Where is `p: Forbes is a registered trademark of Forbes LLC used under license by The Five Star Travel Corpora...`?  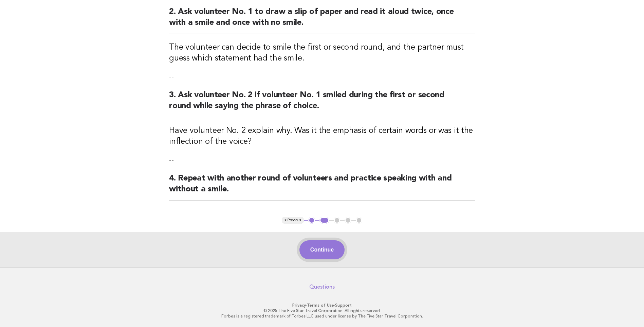
p: Forbes is a registered trademark of Forbes LLC used under license by The Five Star Travel Corpora... is located at coordinates (322, 316).